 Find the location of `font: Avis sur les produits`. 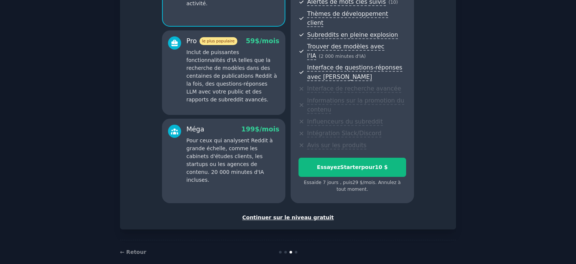

font: Avis sur les produits is located at coordinates (337, 145).